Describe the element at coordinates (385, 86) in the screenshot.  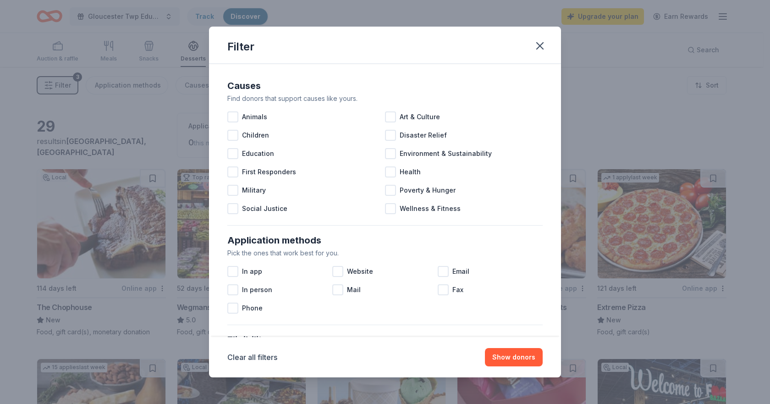
I see `div: Causes` at that location.